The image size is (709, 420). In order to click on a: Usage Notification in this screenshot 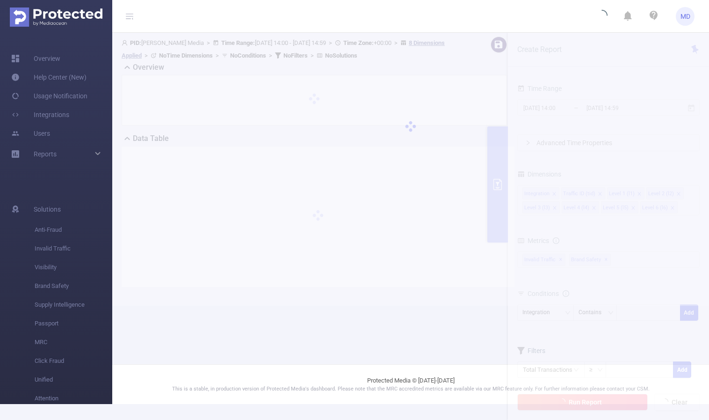, I will do `click(49, 96)`.